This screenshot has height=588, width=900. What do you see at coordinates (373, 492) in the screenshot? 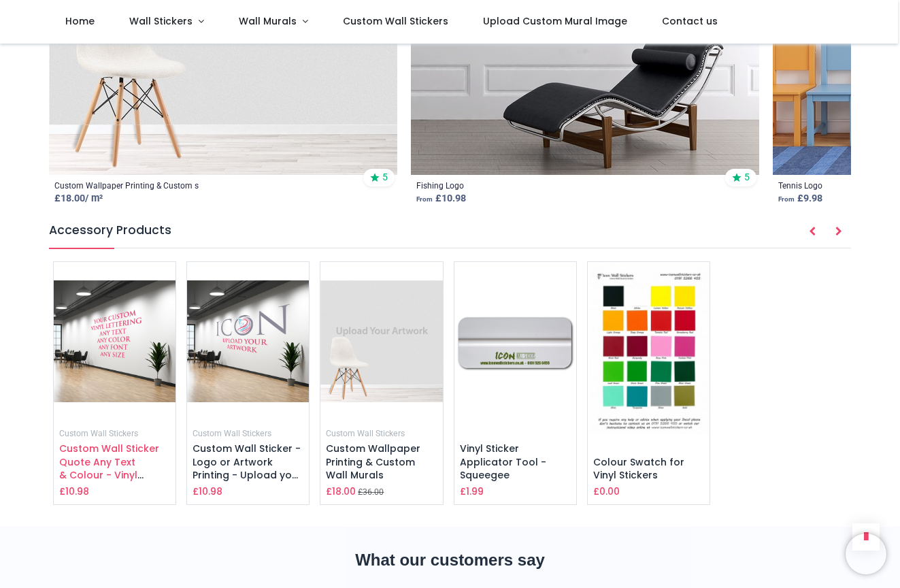
I see `span: 36.00` at bounding box center [373, 492].